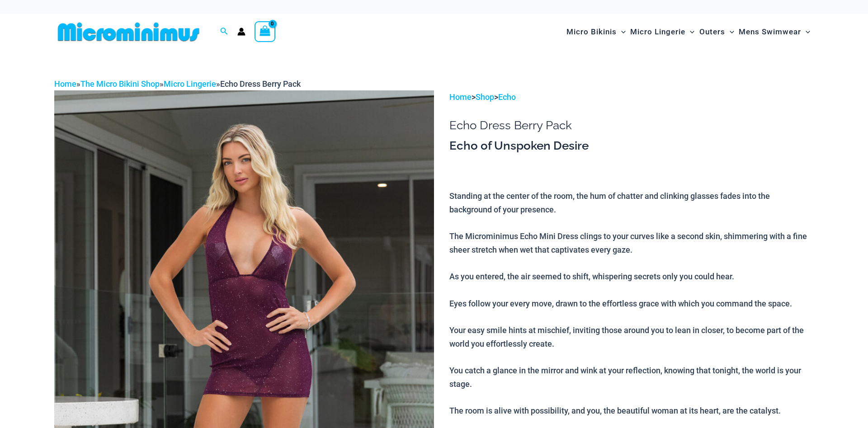 The width and height of the screenshot is (868, 428). What do you see at coordinates (596, 32) in the screenshot?
I see `a: Micro BikinisMenu ToggleMenu Toggle` at bounding box center [596, 32].